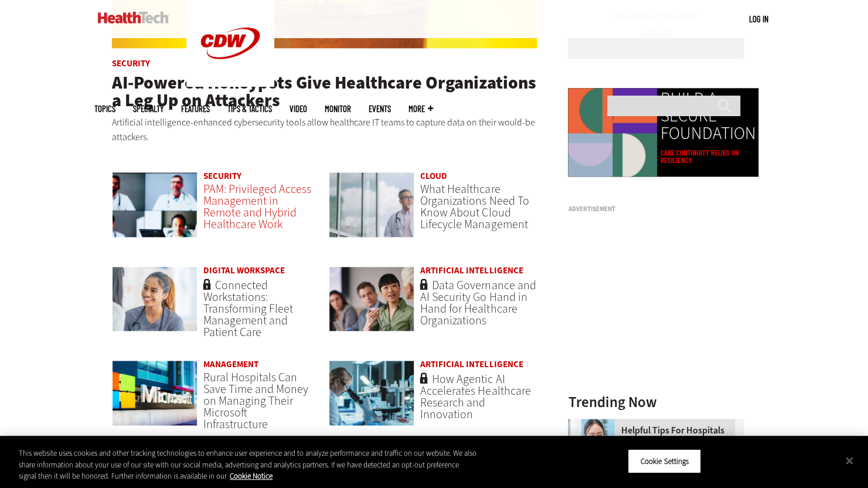 The image size is (868, 488). What do you see at coordinates (155, 299) in the screenshot?
I see `img: nurse smiling at patient` at bounding box center [155, 299].